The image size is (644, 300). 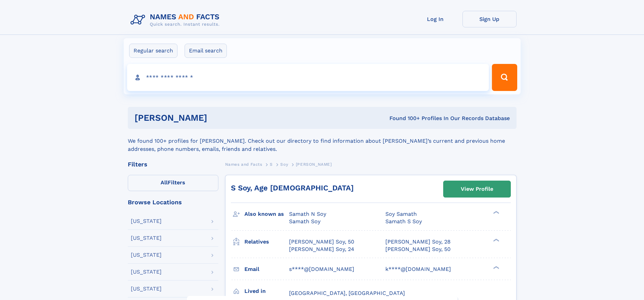 I want to click on img: Logo Names and Facts, so click(x=177, y=20).